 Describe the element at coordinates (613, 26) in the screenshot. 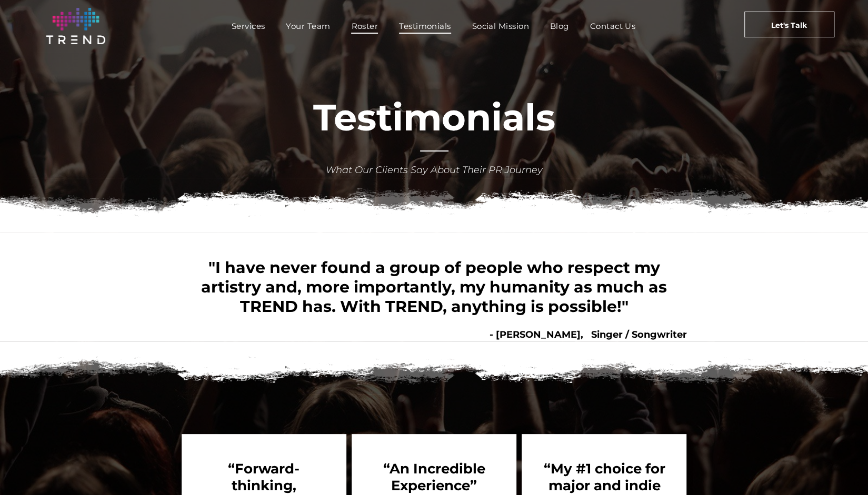

I see `a: Contact Us` at that location.